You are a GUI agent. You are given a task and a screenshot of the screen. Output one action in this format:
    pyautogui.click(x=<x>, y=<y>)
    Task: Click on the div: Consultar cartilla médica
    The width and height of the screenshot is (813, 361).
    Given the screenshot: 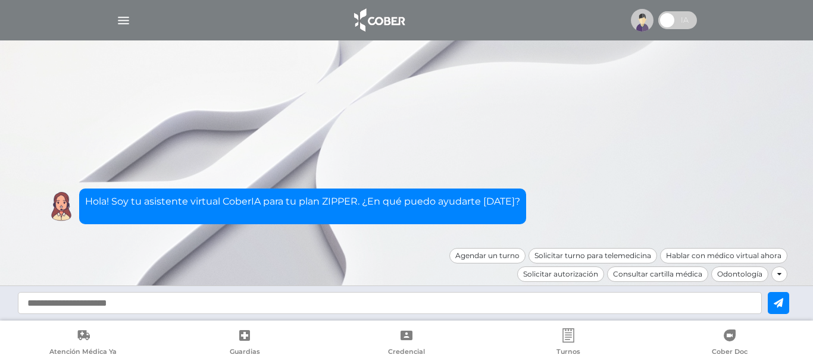 What is the action you would take?
    pyautogui.click(x=658, y=274)
    